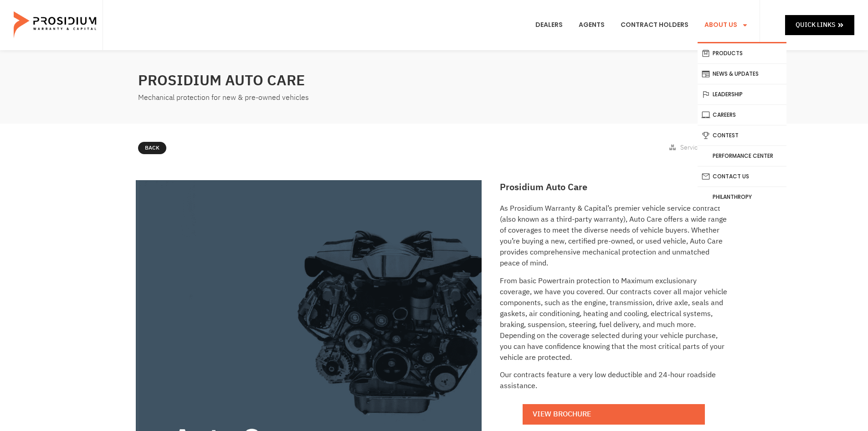 The width and height of the screenshot is (868, 431). Describe the element at coordinates (641, 25) in the screenshot. I see `nav: Menu` at that location.